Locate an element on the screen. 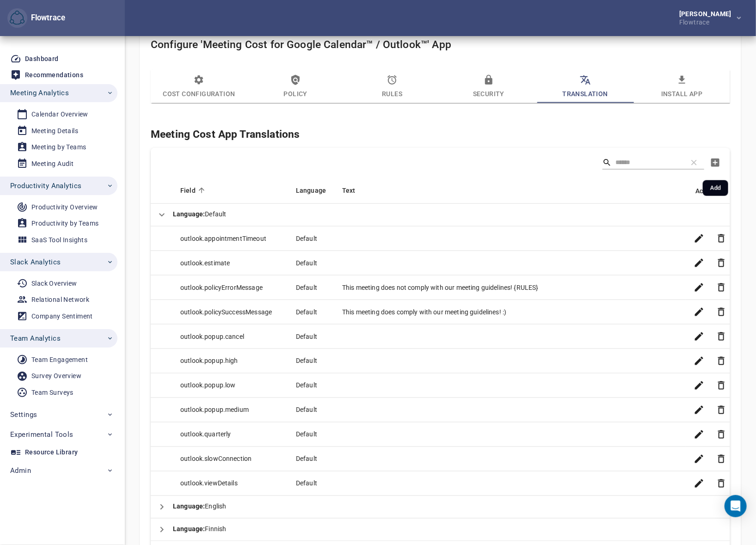 Image resolution: width=756 pixels, height=545 pixels. div: Open Intercom Messenger is located at coordinates (735, 507).